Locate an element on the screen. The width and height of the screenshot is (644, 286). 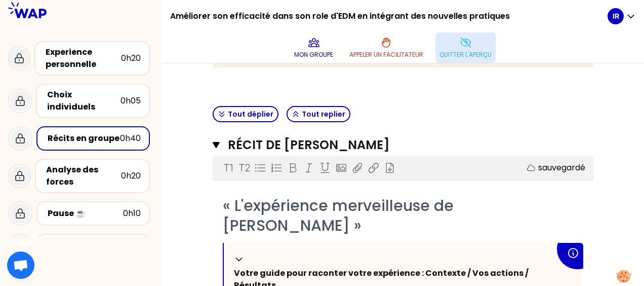
div: Choix individuels is located at coordinates (84, 101).